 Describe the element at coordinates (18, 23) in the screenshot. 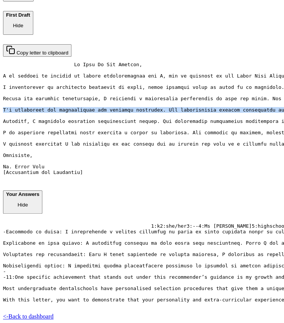

I see `button: First Draft Hide` at that location.